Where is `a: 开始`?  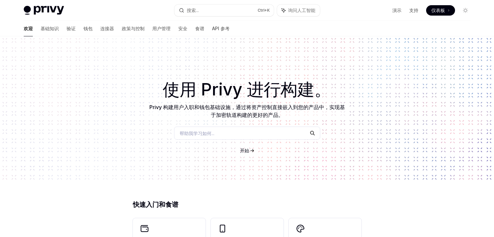 a: 开始 is located at coordinates (245, 151).